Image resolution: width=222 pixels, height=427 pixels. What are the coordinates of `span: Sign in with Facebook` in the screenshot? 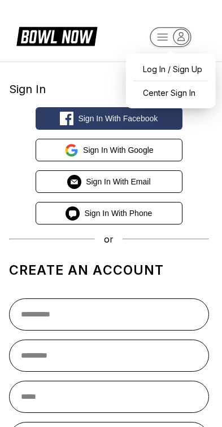 It's located at (117, 118).